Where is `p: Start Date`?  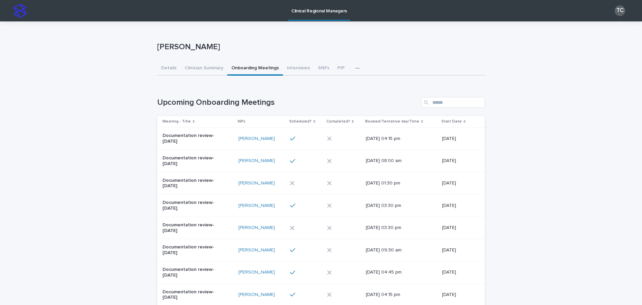 p: Start Date is located at coordinates (451, 121).